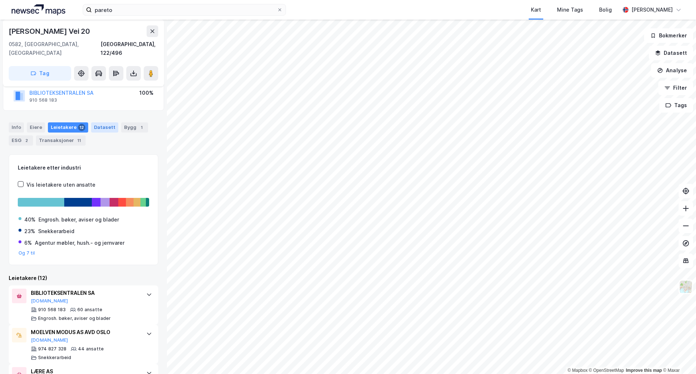 This screenshot has height=374, width=696. What do you see at coordinates (27, 253) in the screenshot?
I see `button: Og 7 til` at bounding box center [27, 253].